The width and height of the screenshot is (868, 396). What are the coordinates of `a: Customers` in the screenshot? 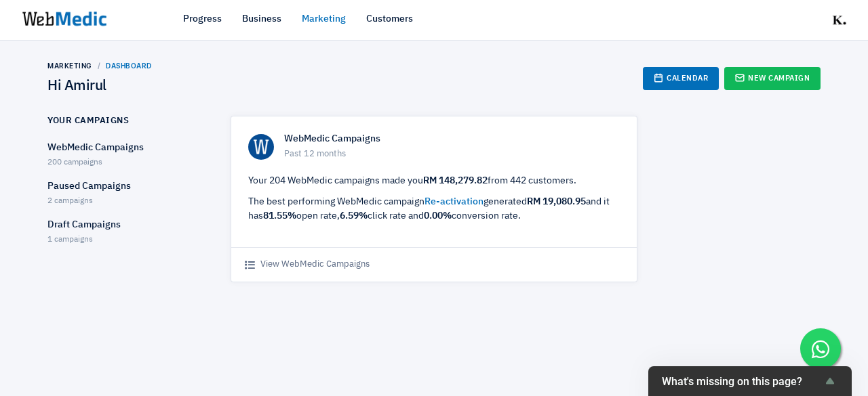 It's located at (389, 19).